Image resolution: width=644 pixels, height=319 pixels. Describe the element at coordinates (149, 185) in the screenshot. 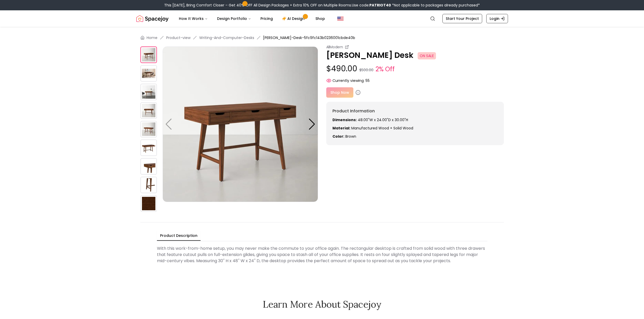

I see `img: https://storage.googleapis.com/spacejoy-main/assets/5fc9fc143b0236001cbde40b/product_4_4lbj3o74k04` at that location.